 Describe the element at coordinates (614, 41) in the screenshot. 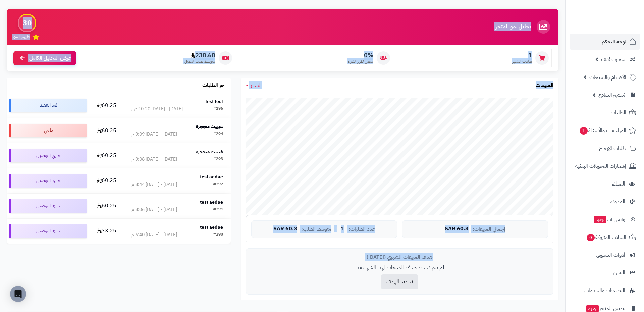

I see `span: لوحة التحكم` at that location.